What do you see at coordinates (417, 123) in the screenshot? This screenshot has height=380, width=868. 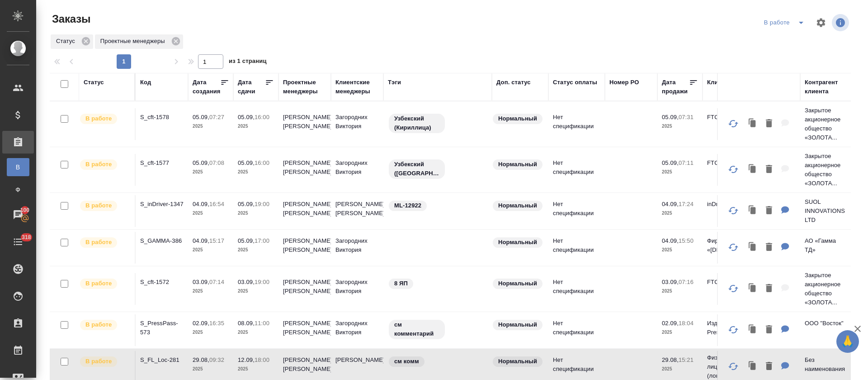 I see `p: Узбекский (Кириллица)` at bounding box center [417, 123].